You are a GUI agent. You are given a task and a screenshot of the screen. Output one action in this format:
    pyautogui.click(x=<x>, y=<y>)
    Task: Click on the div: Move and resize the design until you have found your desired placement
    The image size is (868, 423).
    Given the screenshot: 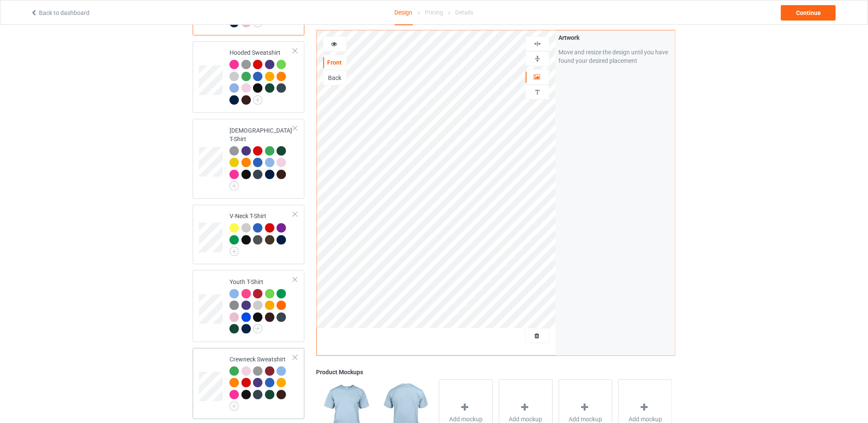 What is the action you would take?
    pyautogui.click(x=615, y=56)
    